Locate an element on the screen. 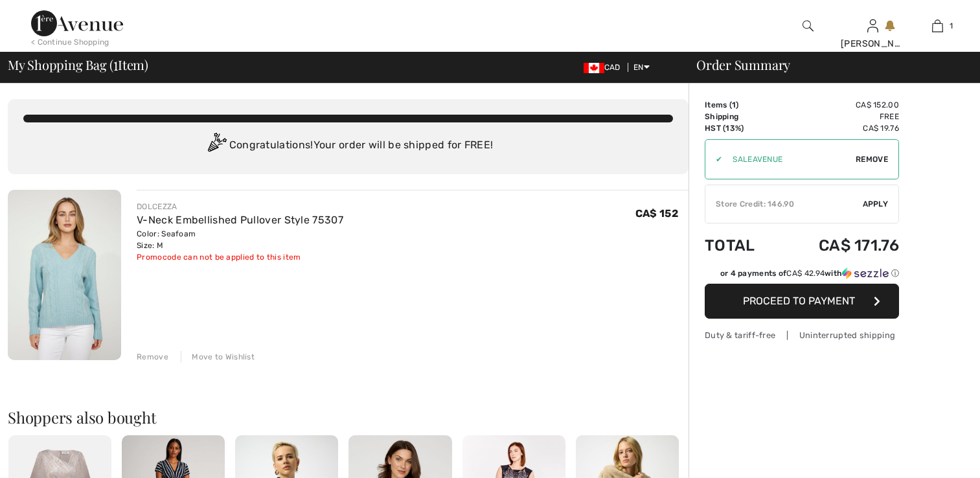  div: Duty & tariff-free | Uninterrupted shipping is located at coordinates (802, 335).